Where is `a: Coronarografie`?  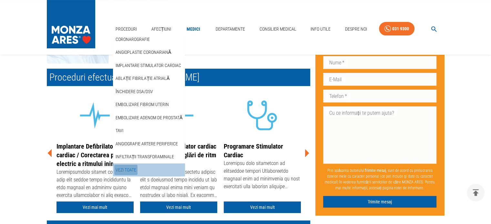 a: Coronarografie is located at coordinates (133, 39).